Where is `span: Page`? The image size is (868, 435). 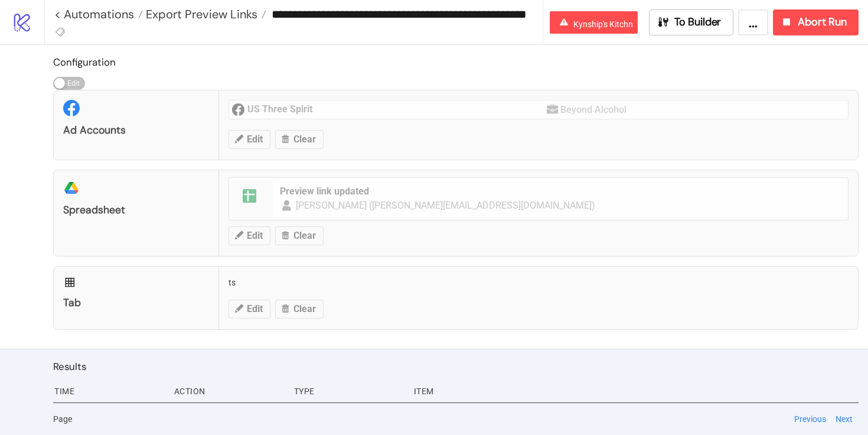 span: Page is located at coordinates (62, 418).